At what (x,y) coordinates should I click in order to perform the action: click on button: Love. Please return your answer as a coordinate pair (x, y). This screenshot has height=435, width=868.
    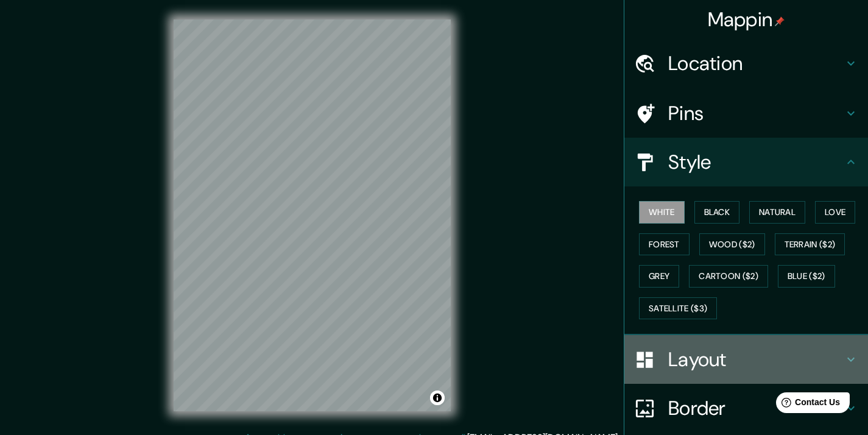
    Looking at the image, I should click on (835, 212).